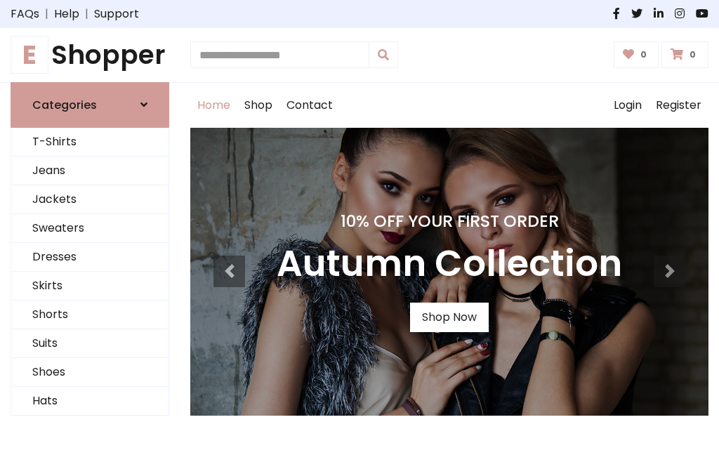  What do you see at coordinates (67, 14) in the screenshot?
I see `a: Help` at bounding box center [67, 14].